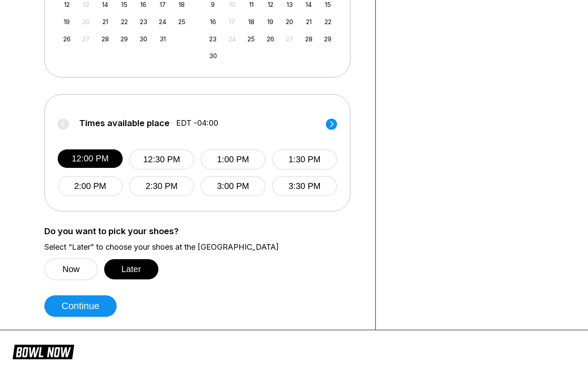  What do you see at coordinates (67, 39) in the screenshot?
I see `div: Choose Sunday, October 26th, 2025` at bounding box center [67, 39].